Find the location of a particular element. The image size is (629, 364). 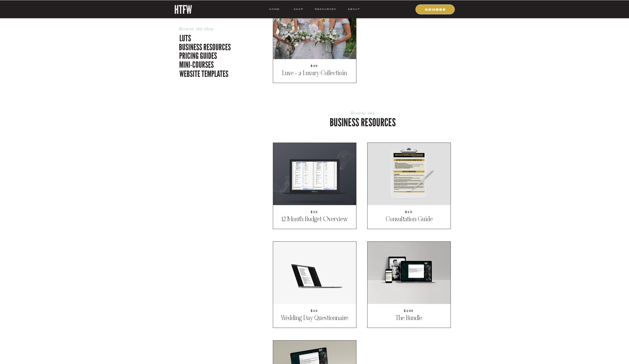

a: shop is located at coordinates (299, 9).